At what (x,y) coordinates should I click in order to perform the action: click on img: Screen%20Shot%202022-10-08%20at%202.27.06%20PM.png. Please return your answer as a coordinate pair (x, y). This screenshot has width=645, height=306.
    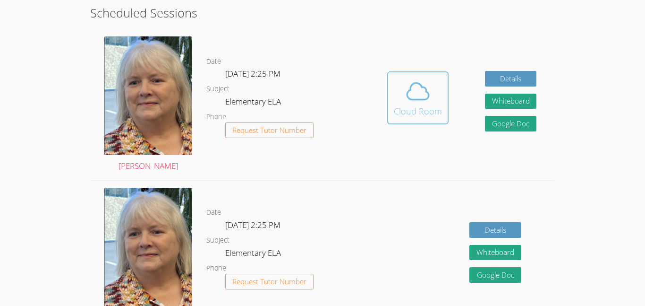
    Looking at the image, I should click on (148, 95).